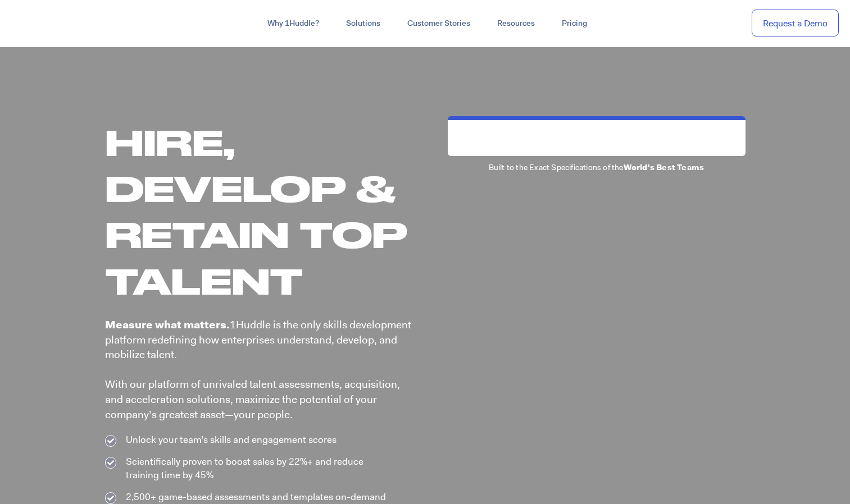  What do you see at coordinates (293, 23) in the screenshot?
I see `a: Why 1Huddle?` at bounding box center [293, 23].